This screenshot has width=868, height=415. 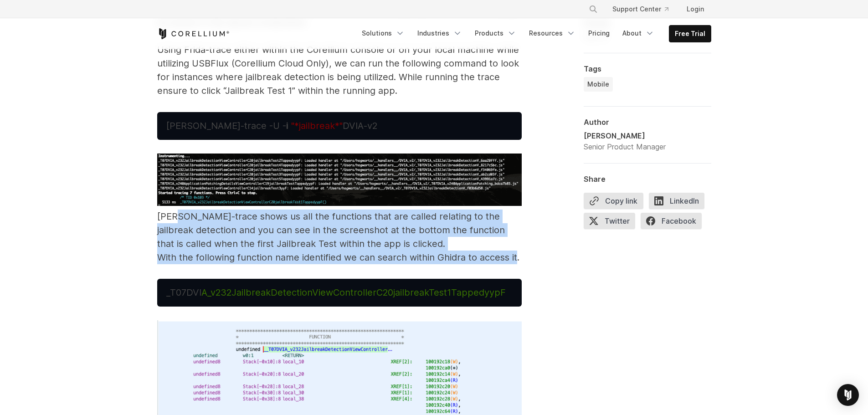 What do you see at coordinates (612, 223) in the screenshot?
I see `a: Twitter` at bounding box center [612, 223].